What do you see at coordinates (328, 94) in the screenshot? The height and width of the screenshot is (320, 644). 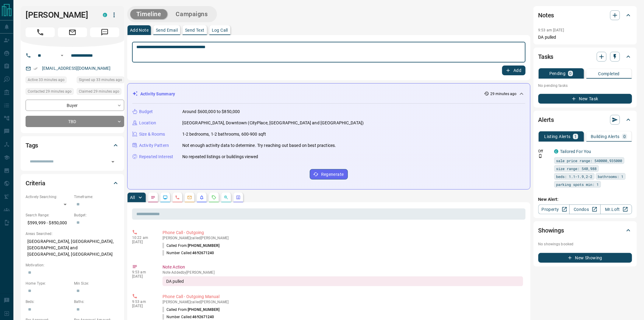 I see `div: Activity Summary29 minutes ago` at bounding box center [328, 94].